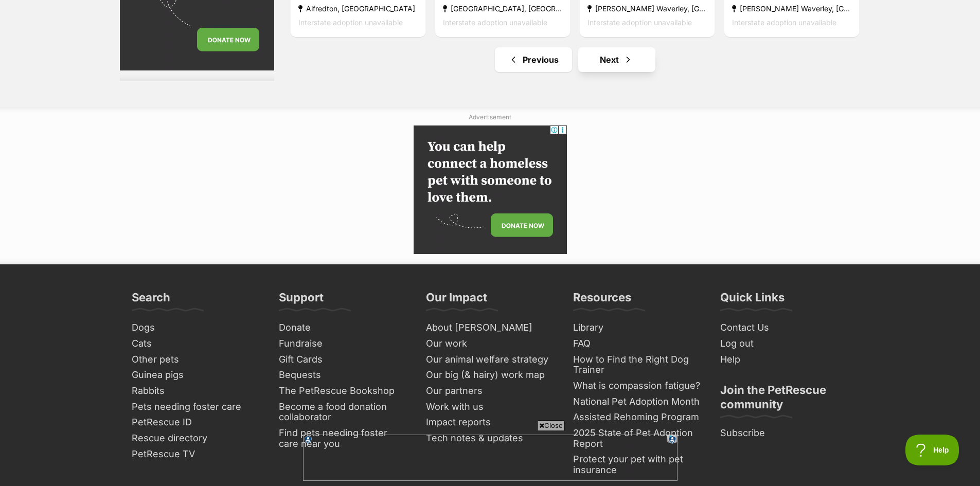 This screenshot has height=486, width=980. I want to click on a: Previous page, so click(533, 60).